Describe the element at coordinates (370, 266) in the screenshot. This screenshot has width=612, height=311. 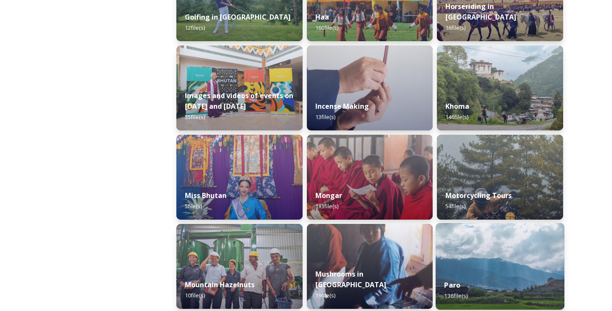
I see `img: _SCH7798.jpg` at that location.